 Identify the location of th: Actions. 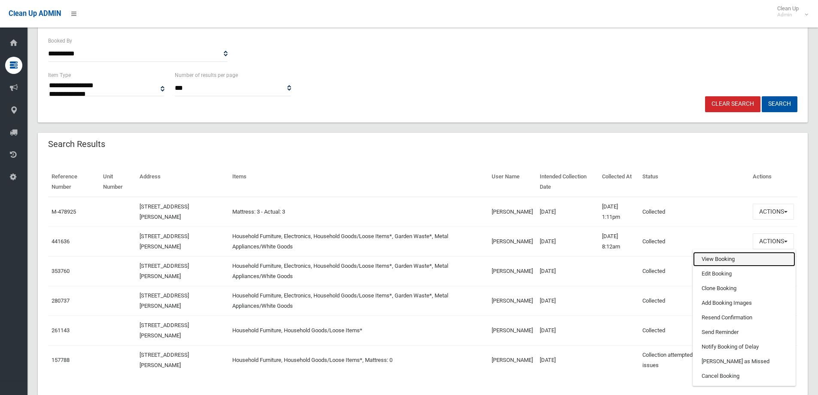
(774, 182).